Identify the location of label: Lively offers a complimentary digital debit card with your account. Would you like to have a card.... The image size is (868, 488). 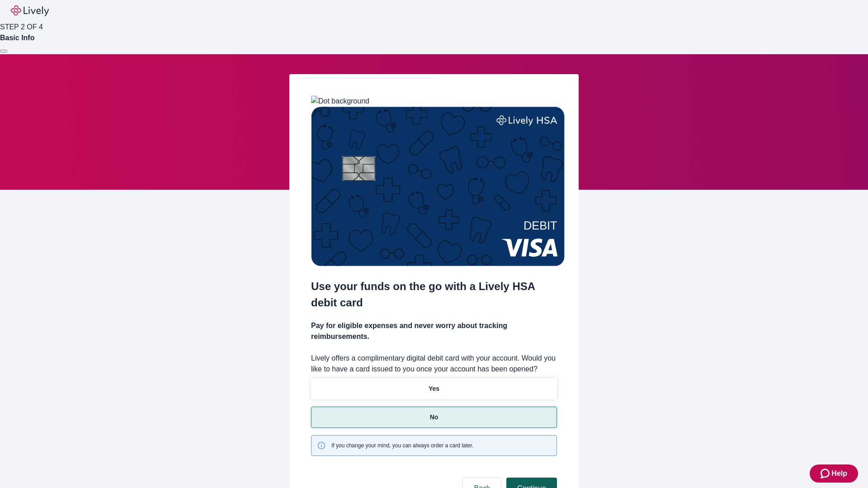
(434, 364).